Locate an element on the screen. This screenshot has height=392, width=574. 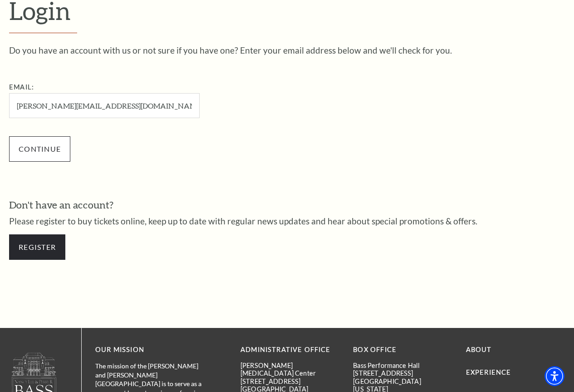
input: Required is located at coordinates (104, 105).